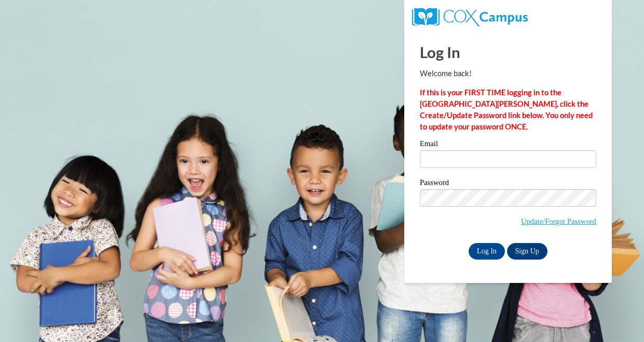 Image resolution: width=644 pixels, height=342 pixels. Describe the element at coordinates (508, 184) in the screenshot. I see `label: Password` at that location.